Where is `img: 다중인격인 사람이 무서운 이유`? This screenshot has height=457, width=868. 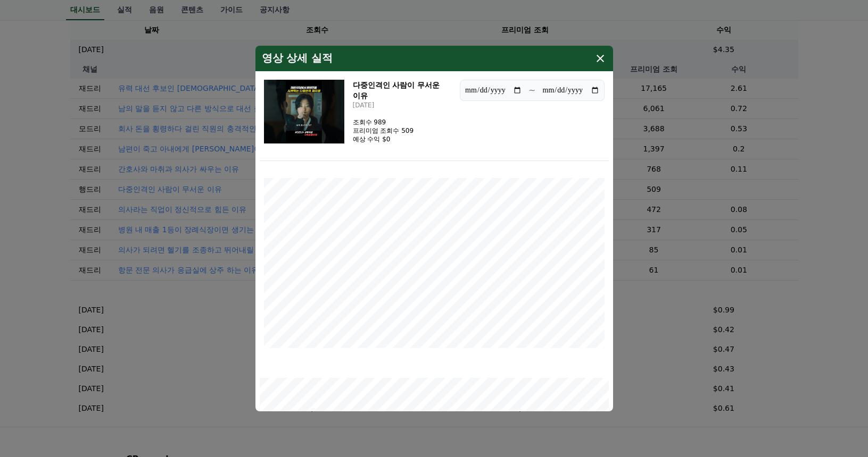
img: 다중인격인 사람이 무서운 이유 is located at coordinates (304, 112).